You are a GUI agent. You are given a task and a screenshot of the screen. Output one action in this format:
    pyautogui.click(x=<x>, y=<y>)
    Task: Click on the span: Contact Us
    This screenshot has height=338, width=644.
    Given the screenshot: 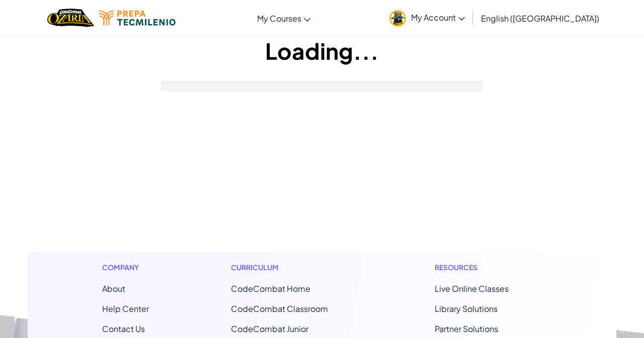 What is the action you would take?
    pyautogui.click(x=123, y=329)
    